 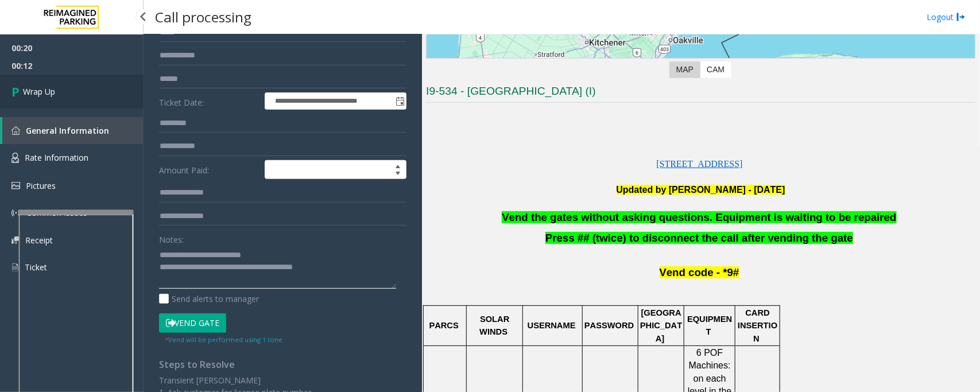 I want to click on span: Increase value, so click(x=398, y=165).